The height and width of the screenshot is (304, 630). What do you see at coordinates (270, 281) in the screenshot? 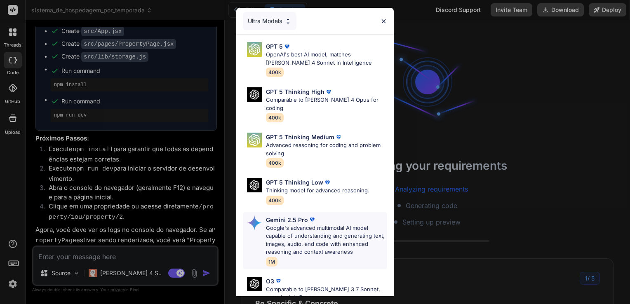
I see `p: O3` at bounding box center [270, 281].